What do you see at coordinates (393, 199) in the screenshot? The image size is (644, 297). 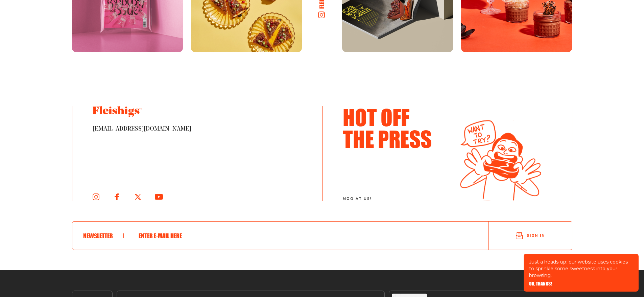 I see `span: moo at us!` at bounding box center [393, 199].